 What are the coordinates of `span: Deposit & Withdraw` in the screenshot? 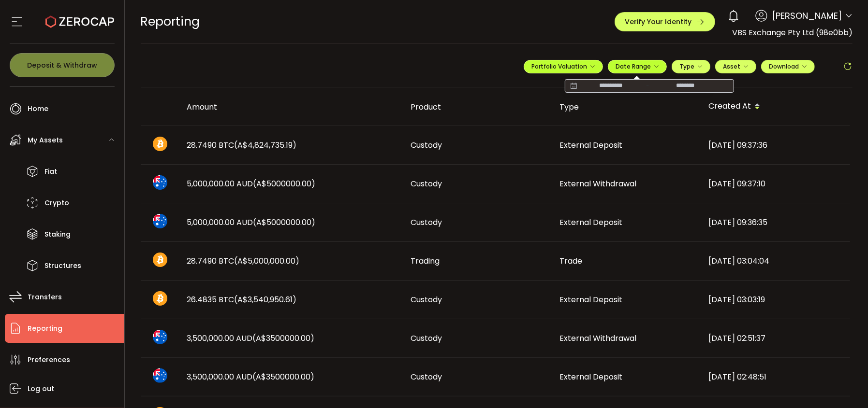 It's located at (62, 65).